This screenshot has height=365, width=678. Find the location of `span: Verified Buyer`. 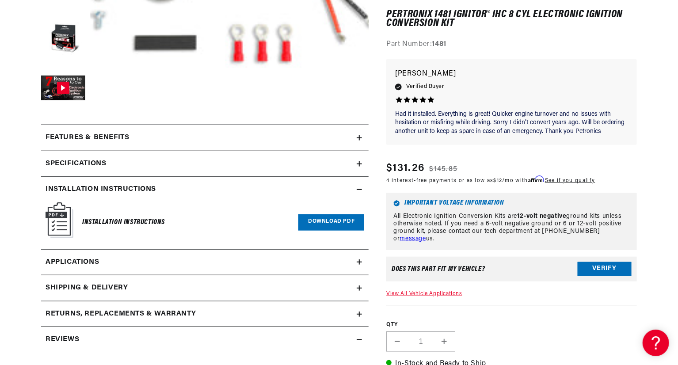

span: Verified Buyer is located at coordinates (425, 87).